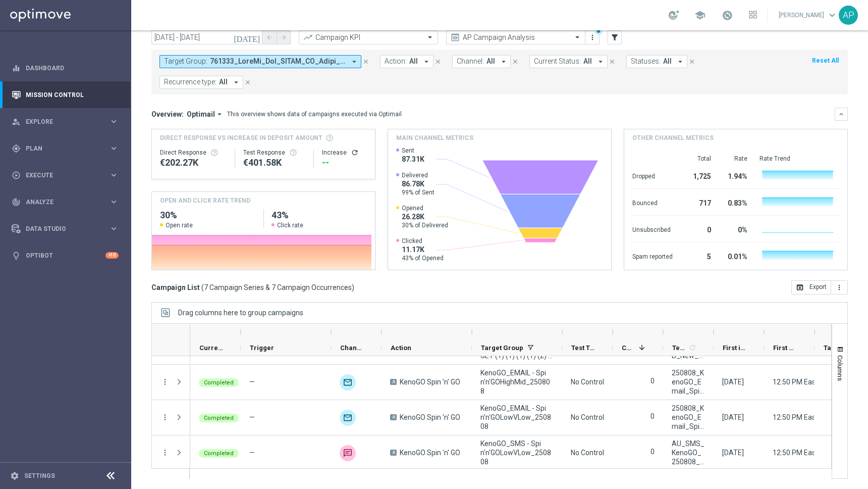 The image size is (868, 489). What do you see at coordinates (308, 37) in the screenshot?
I see `i: trending_up` at bounding box center [308, 37].